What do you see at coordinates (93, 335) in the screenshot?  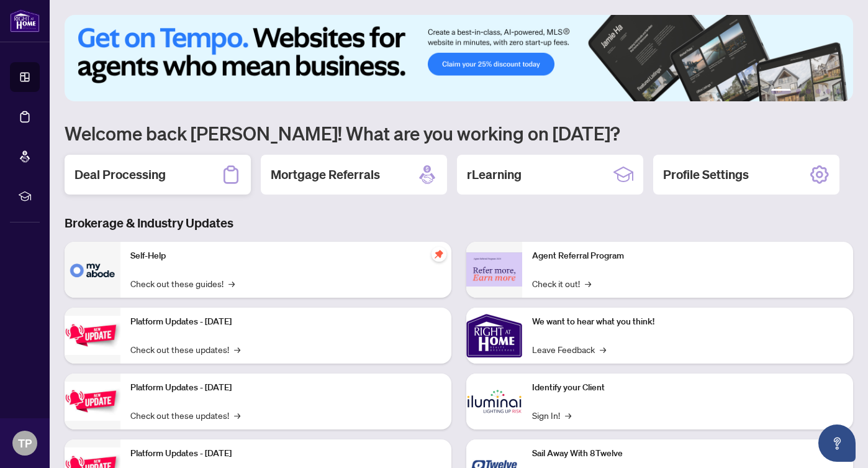 I see `img: Platform Updates - July 21, 2025` at bounding box center [93, 335].